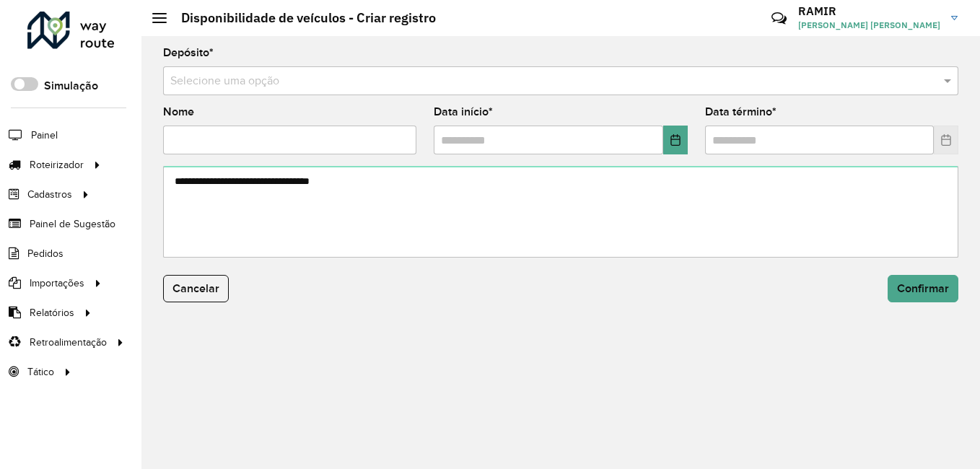 This screenshot has height=469, width=980. What do you see at coordinates (46, 253) in the screenshot?
I see `span: Pedidos` at bounding box center [46, 253].